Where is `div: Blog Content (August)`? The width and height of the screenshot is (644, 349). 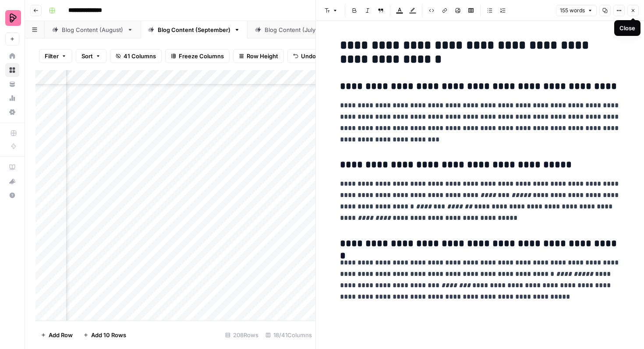
div: Blog Content (August) is located at coordinates (92, 30).